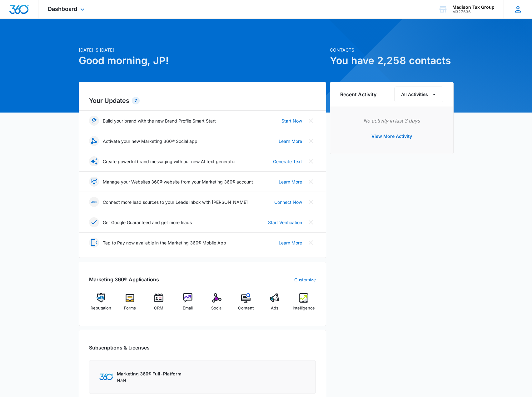  Describe the element at coordinates (202, 60) in the screenshot. I see `h1: Good morning, JP!` at that location.